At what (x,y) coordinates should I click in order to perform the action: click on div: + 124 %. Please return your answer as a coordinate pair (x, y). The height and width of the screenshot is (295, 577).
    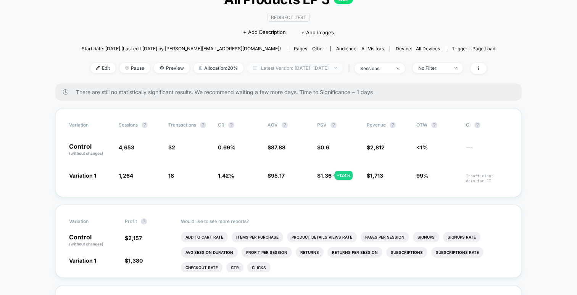
    Looking at the image, I should click on (343, 175).